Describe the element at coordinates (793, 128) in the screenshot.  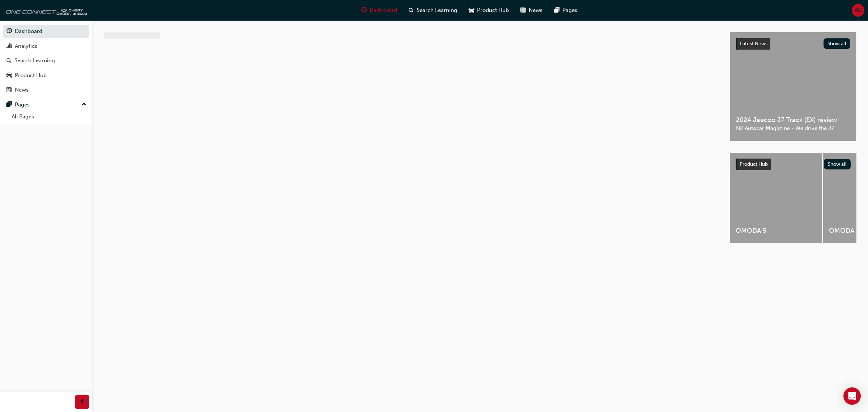
I see `span: NZ Autocar Magazine - We drive the J7.` at that location.